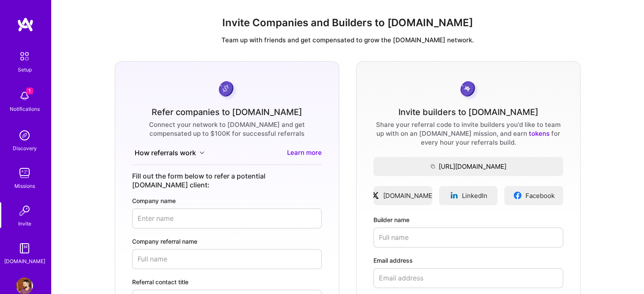 This screenshot has width=644, height=294. I want to click on div: Setup, so click(24, 69).